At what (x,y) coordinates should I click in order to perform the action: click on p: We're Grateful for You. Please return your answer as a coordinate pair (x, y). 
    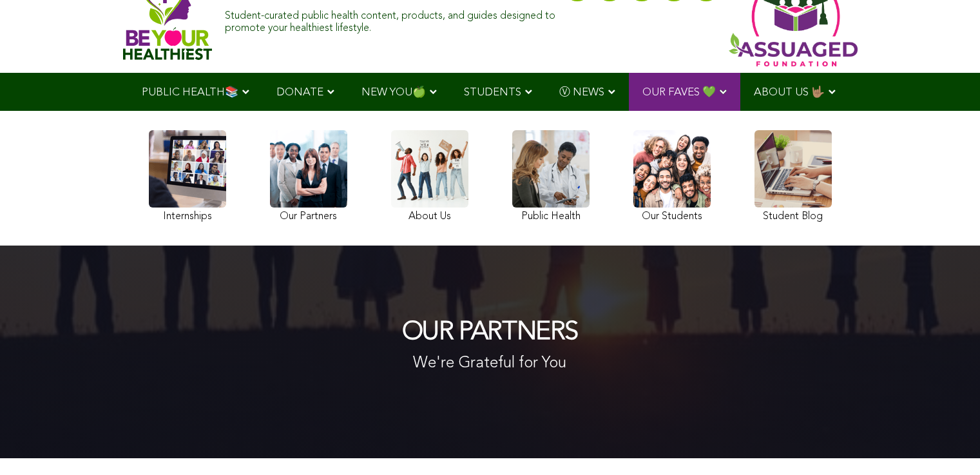
    Looking at the image, I should click on (490, 364).